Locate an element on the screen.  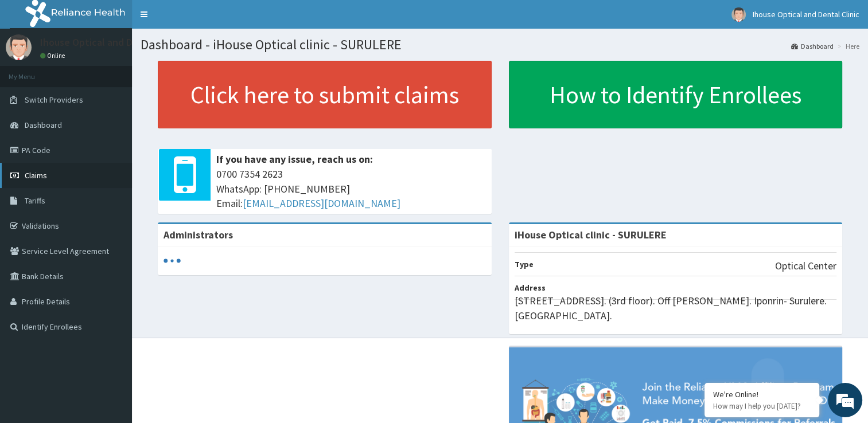
b: Administrators is located at coordinates (198, 234).